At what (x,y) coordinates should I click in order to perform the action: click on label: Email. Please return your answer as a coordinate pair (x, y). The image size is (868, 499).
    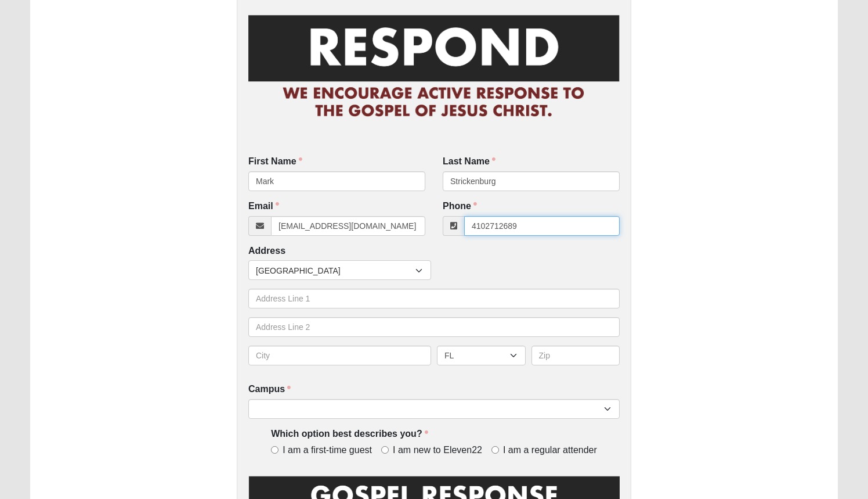
    Looking at the image, I should click on (263, 206).